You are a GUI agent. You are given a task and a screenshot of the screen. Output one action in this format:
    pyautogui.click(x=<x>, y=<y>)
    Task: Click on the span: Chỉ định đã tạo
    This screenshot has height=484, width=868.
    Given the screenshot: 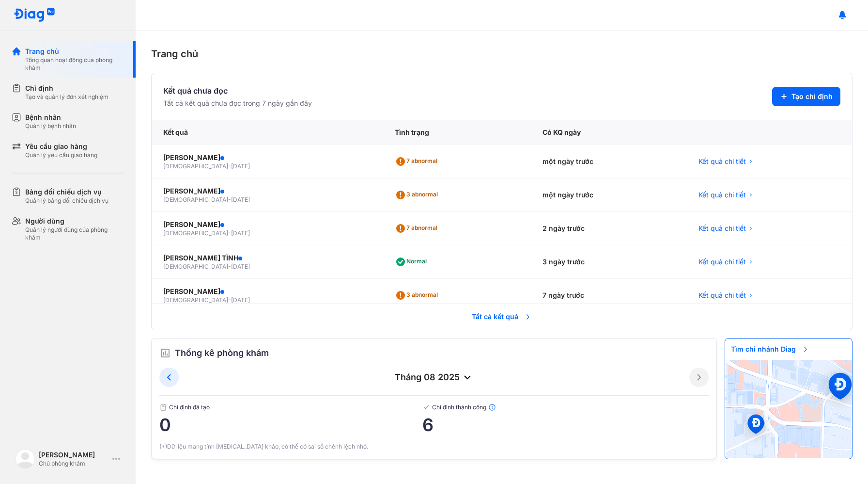 What is the action you would take?
    pyautogui.click(x=291, y=407)
    